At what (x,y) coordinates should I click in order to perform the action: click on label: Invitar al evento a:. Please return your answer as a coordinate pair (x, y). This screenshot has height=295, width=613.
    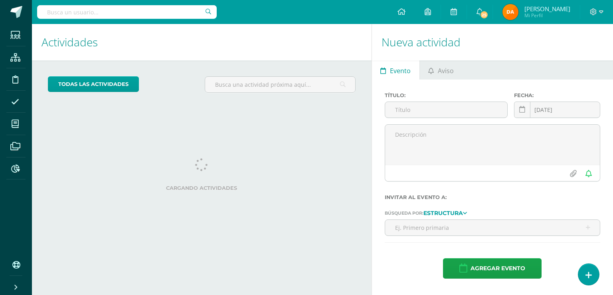
    Looking at the image, I should click on (493, 197).